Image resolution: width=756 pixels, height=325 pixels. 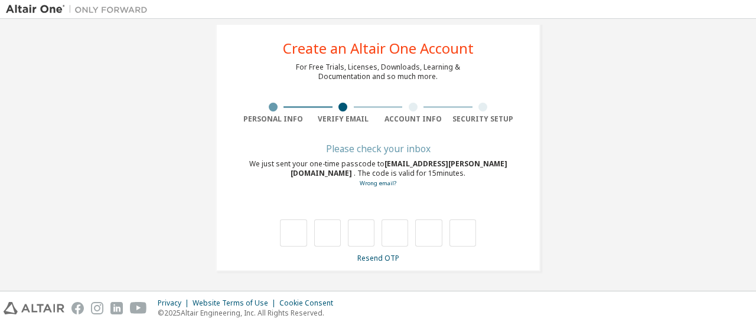 What do you see at coordinates (343, 119) in the screenshot?
I see `div: Verify Email` at bounding box center [343, 119].